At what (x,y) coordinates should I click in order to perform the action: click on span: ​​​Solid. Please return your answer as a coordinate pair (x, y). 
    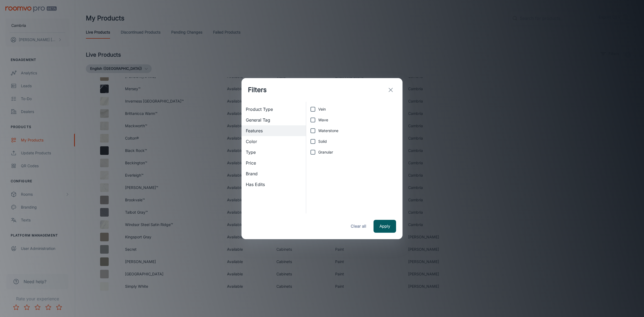
    Looking at the image, I should click on (323, 141).